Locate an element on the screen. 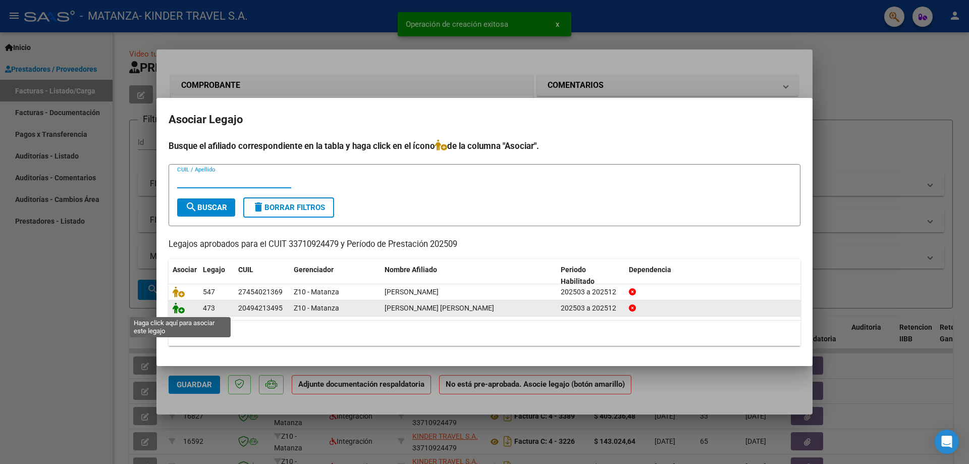 The image size is (969, 464). span: Asociar is located at coordinates (185, 269).